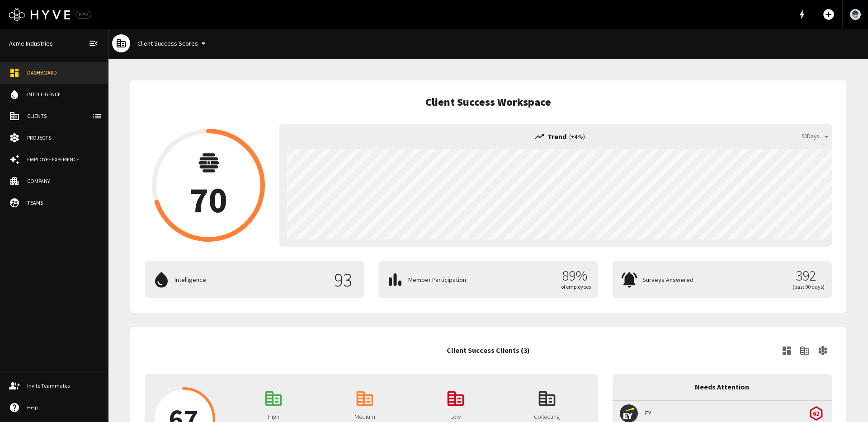 Image resolution: width=868 pixels, height=422 pixels. I want to click on img: User Avatar, so click(855, 14).